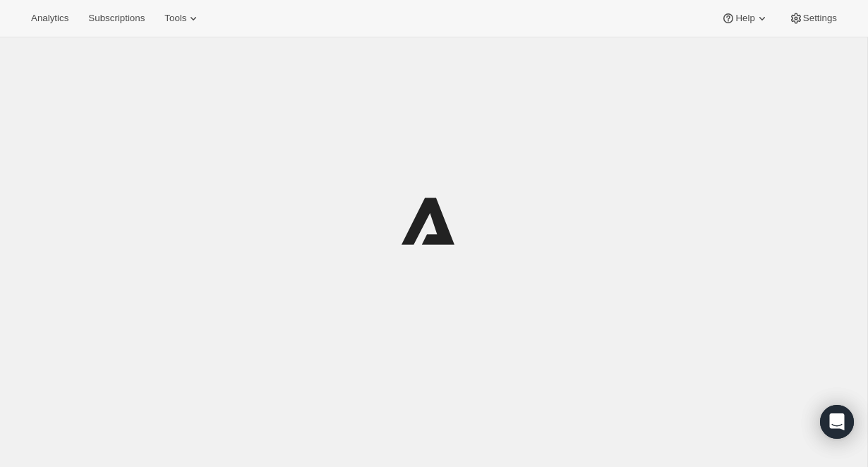  I want to click on span: Settings, so click(820, 18).